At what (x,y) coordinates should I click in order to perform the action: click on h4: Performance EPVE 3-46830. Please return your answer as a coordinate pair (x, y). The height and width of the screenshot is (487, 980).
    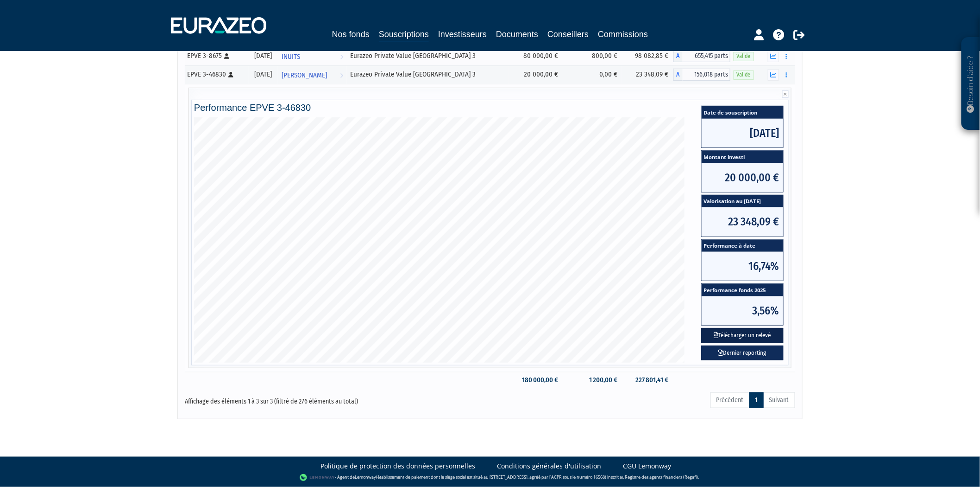
    Looking at the image, I should click on (490, 107).